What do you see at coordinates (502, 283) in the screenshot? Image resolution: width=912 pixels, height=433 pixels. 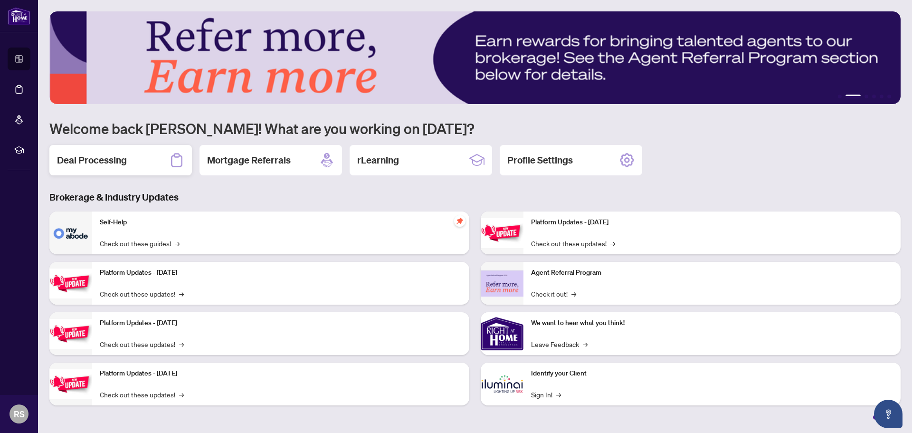 I see `img: Agent Referral Program` at bounding box center [502, 283].